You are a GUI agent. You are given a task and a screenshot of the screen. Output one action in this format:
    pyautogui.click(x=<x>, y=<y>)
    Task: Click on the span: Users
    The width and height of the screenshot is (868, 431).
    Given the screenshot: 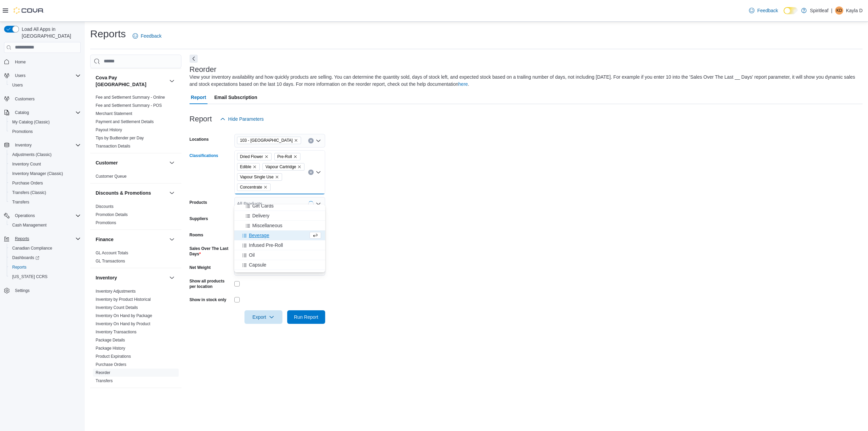 What is the action you would take?
    pyautogui.click(x=20, y=76)
    